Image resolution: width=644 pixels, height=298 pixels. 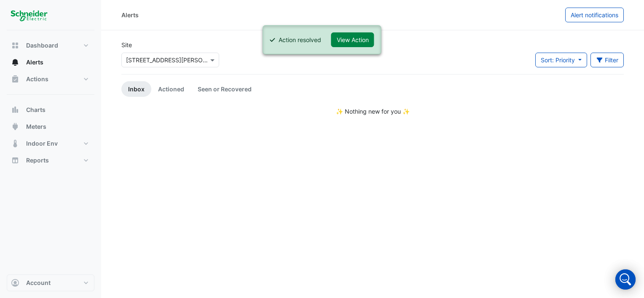 I want to click on a: Seen or Recovered, so click(x=225, y=89).